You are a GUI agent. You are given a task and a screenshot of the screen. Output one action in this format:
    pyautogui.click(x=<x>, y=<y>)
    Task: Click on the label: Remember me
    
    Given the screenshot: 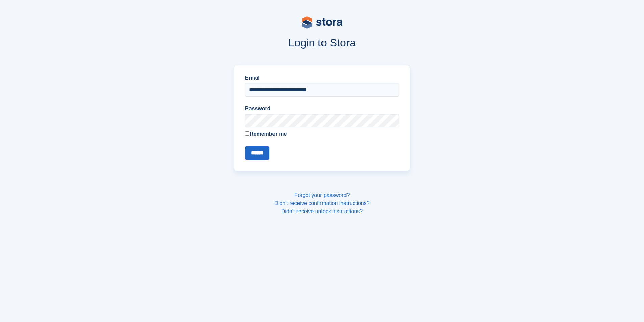 What is the action you would take?
    pyautogui.click(x=322, y=134)
    